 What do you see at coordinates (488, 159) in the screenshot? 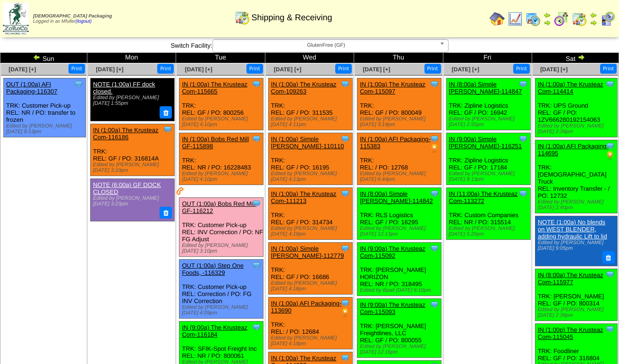
I see `div: TRK: Zipline Logistics REL: GF / PO: 17184` at bounding box center [488, 159].